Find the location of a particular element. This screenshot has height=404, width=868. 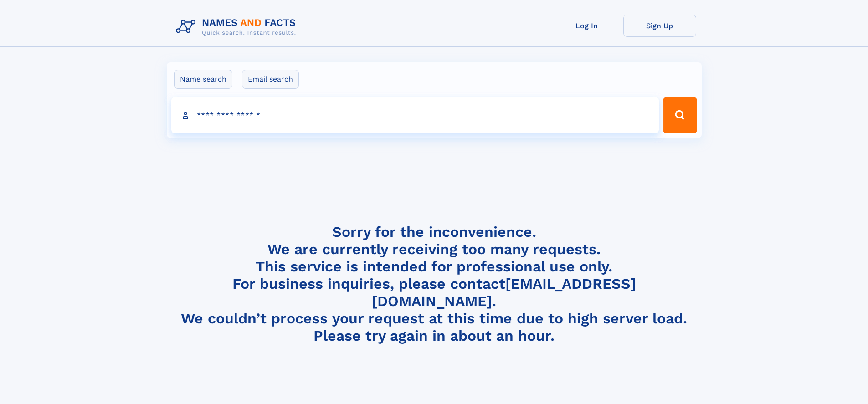

input: search input is located at coordinates (415, 115).